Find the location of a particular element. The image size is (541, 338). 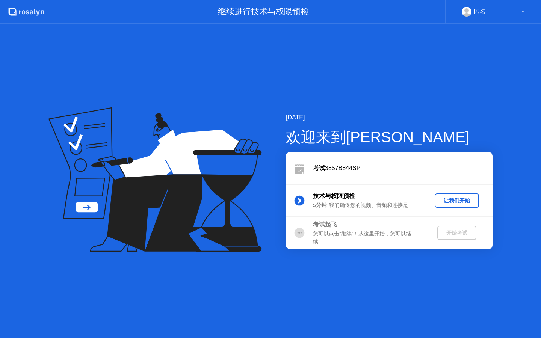

button: 让我们开始 is located at coordinates (457, 201).